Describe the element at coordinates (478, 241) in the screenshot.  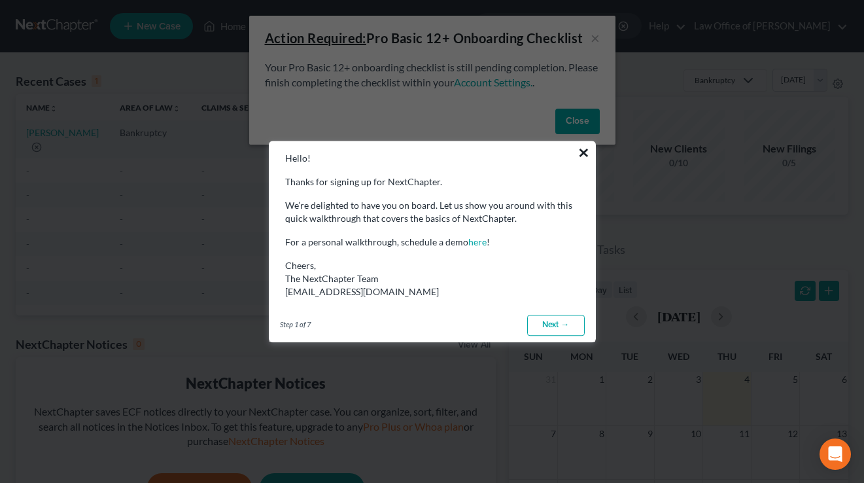
I see `a: here` at that location.